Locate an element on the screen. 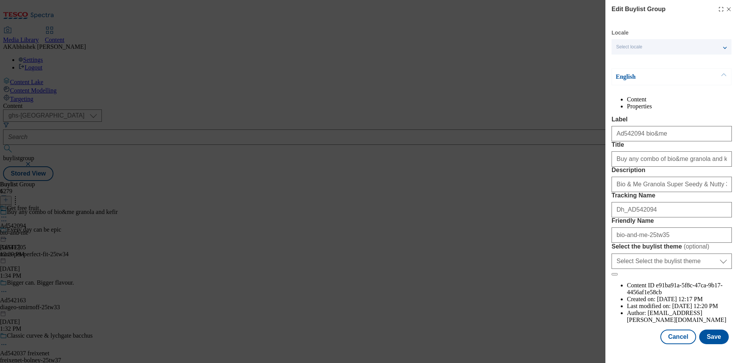 The image size is (738, 363). span: e91ba91a-5f8c-47ca-9b17-4456af1e58cb is located at coordinates (675, 289).